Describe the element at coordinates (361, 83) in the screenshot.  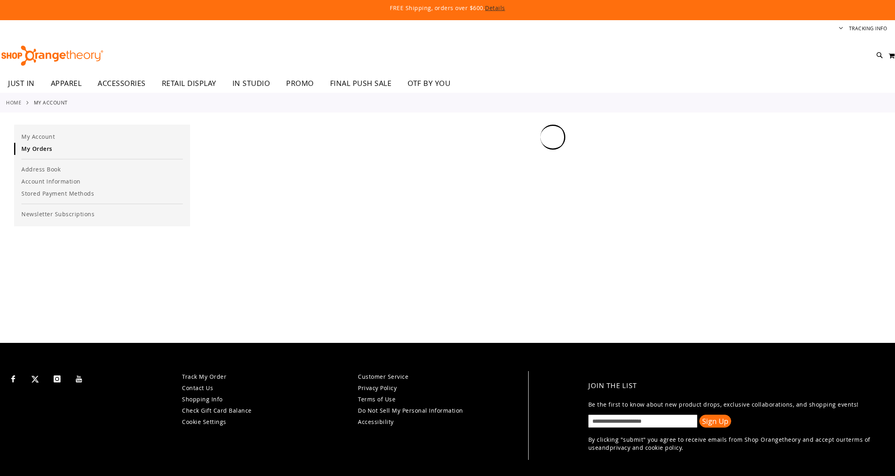
I see `a: FINAL PUSH SALE` at that location.